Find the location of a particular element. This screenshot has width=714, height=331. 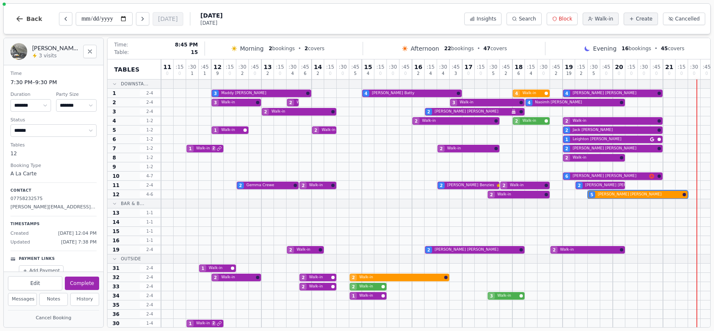

span: bookings is located at coordinates (637, 49).